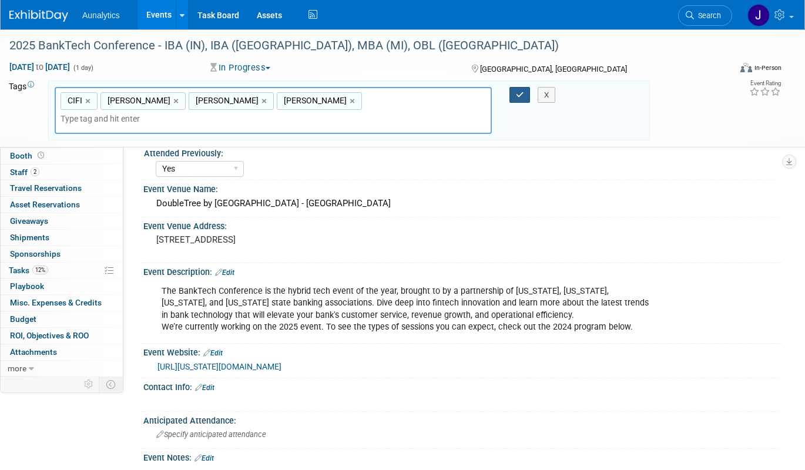  Describe the element at coordinates (405, 309) in the screenshot. I see `div: The BankTech Conference is the hybrid tech event of the year, brought to by a partnership of [US_...` at that location.